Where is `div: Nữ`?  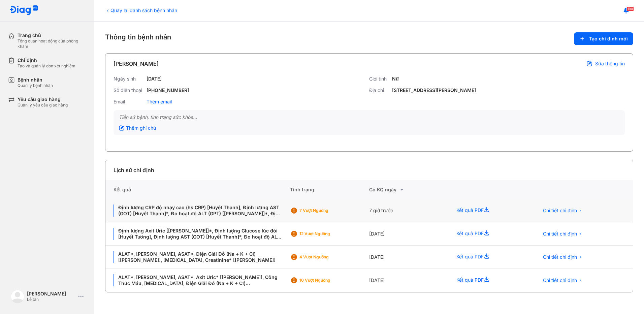
div: Nữ is located at coordinates (395, 79).